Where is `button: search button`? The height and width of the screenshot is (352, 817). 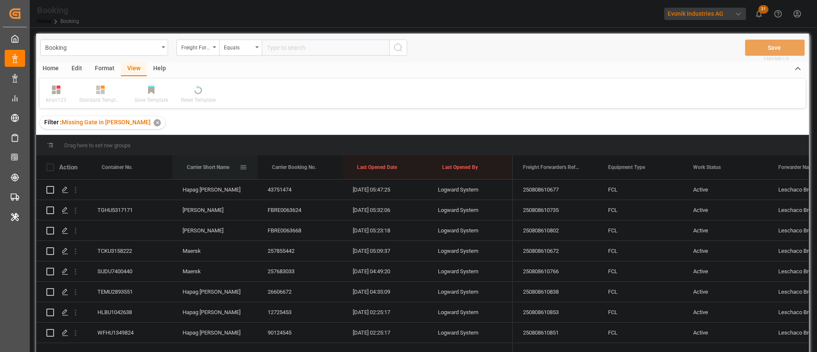
button: search button is located at coordinates (398, 48).